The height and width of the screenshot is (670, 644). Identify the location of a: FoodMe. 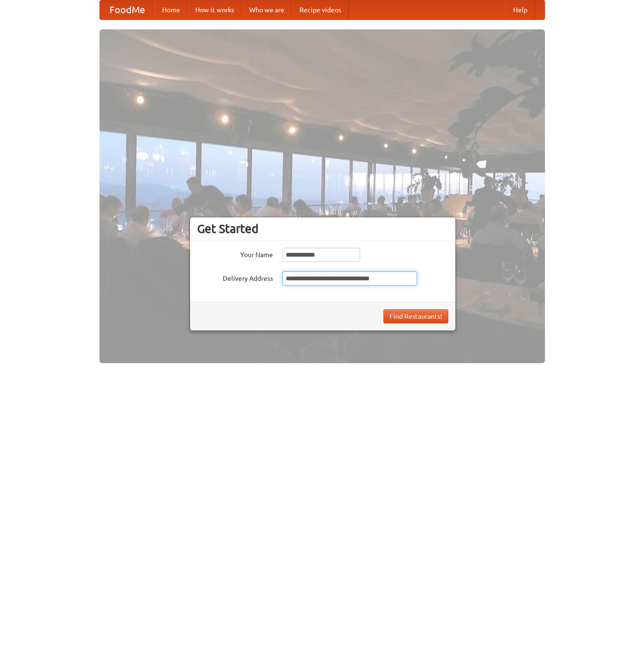
(127, 10).